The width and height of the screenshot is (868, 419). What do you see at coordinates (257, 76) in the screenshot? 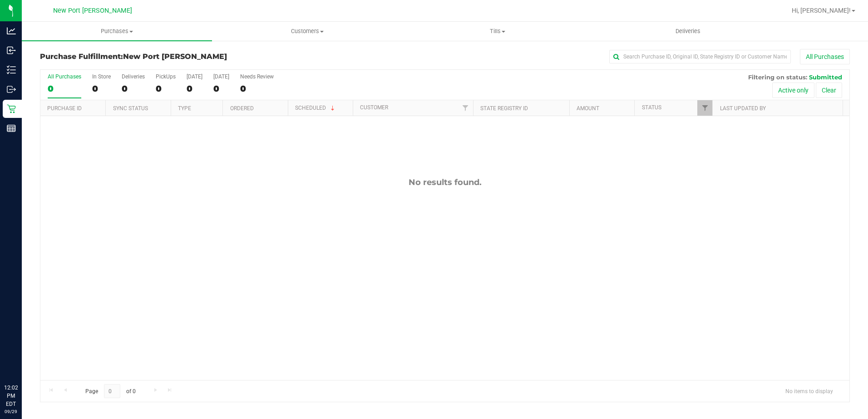
I see `div: Needs Review` at bounding box center [257, 76].